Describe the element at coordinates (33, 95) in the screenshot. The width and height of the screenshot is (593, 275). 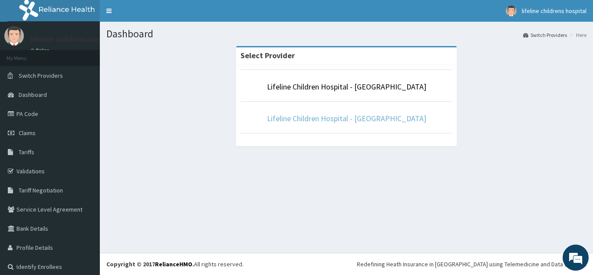
I see `span: Dashboard` at that location.